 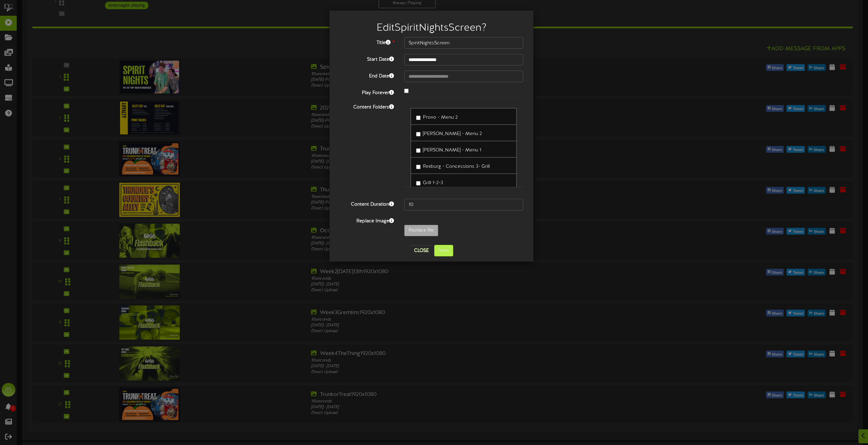 I want to click on label: Start Date, so click(x=366, y=59).